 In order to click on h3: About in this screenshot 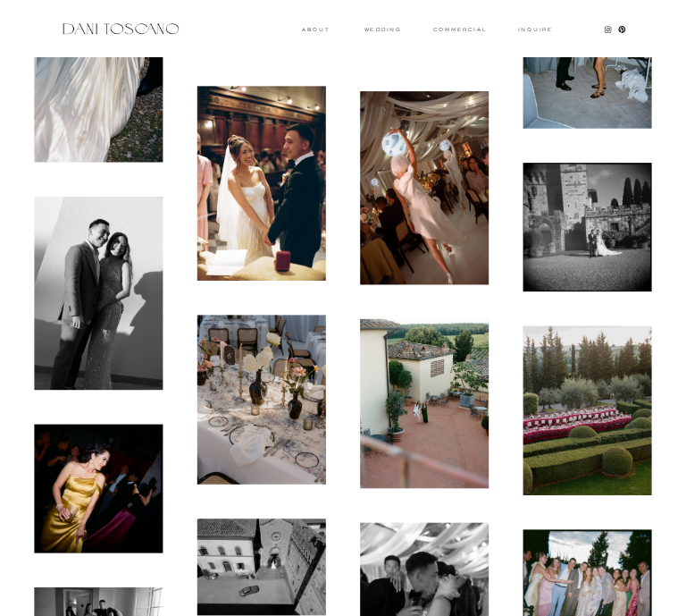, I will do `click(314, 29)`.